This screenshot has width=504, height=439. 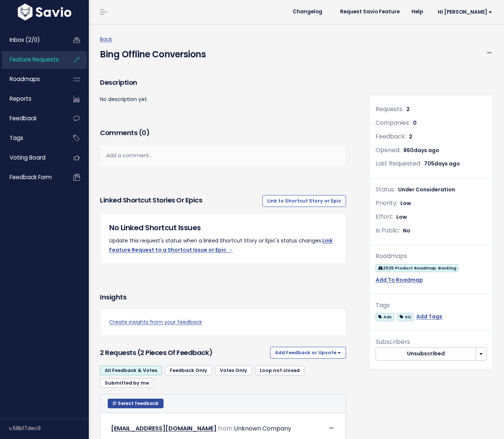 What do you see at coordinates (31, 79) in the screenshot?
I see `a: Roadmaps` at bounding box center [31, 79].